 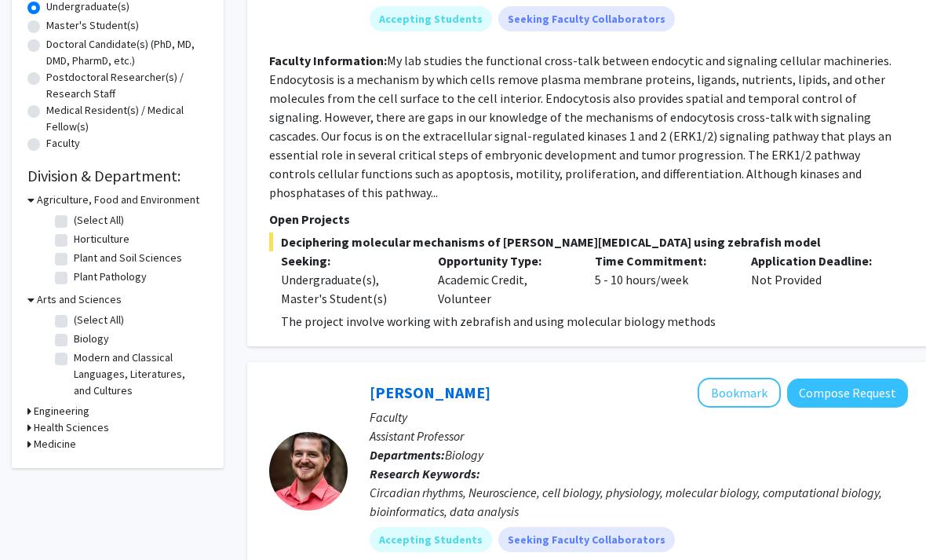 What do you see at coordinates (91, 339) in the screenshot?
I see `label: Biology` at bounding box center [91, 339].